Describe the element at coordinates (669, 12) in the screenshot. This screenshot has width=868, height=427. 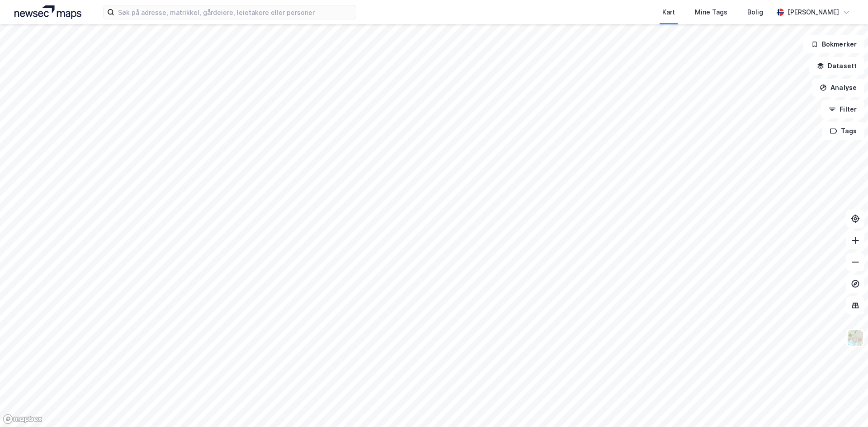
I see `div: Kart` at that location.